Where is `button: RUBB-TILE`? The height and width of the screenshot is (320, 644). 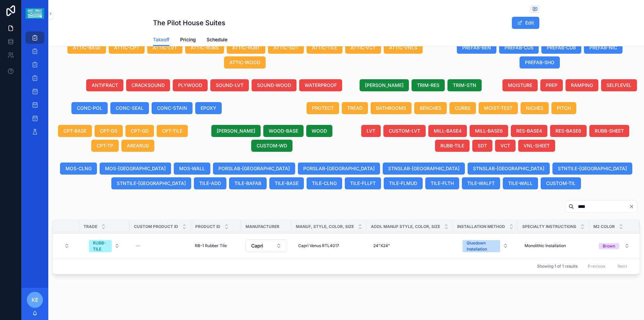 button: RUBB-TILE is located at coordinates (452, 146).